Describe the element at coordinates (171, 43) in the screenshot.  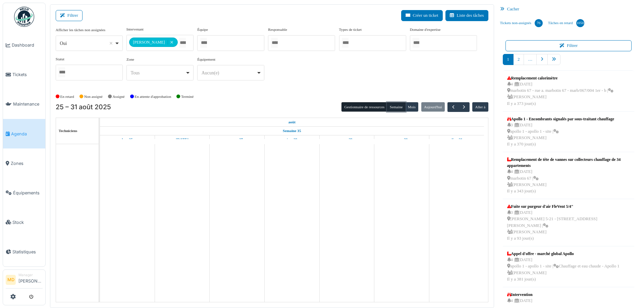
I see `button: Remove item: '16717'` at that location.